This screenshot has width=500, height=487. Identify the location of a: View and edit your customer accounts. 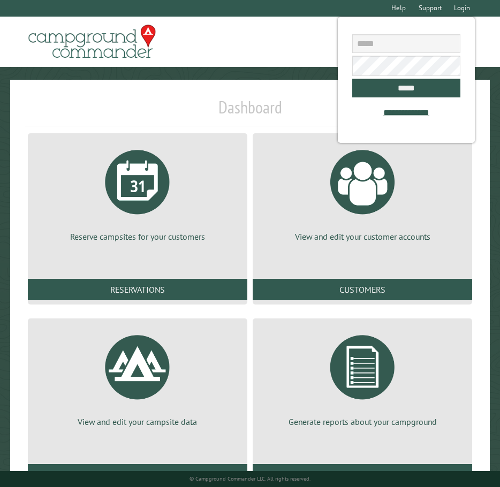
(363, 192).